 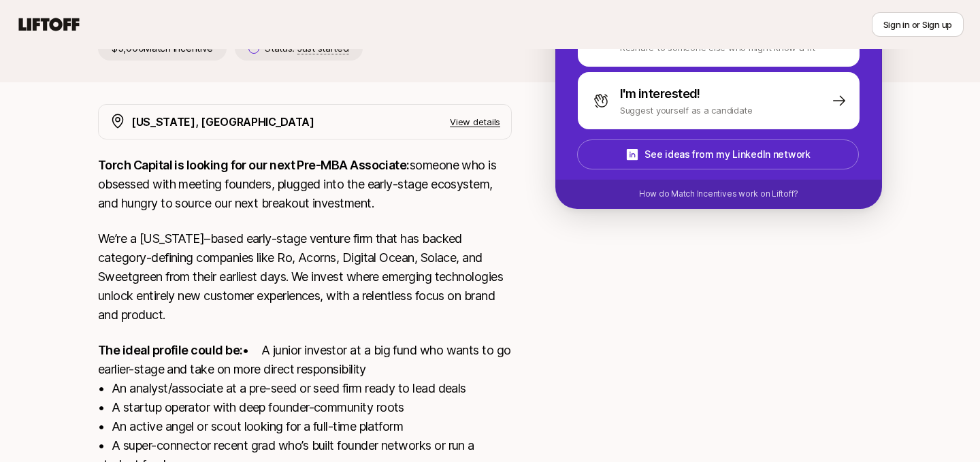 What do you see at coordinates (718, 154) in the screenshot?
I see `button: See ideas from my LinkedIn network` at bounding box center [718, 154].